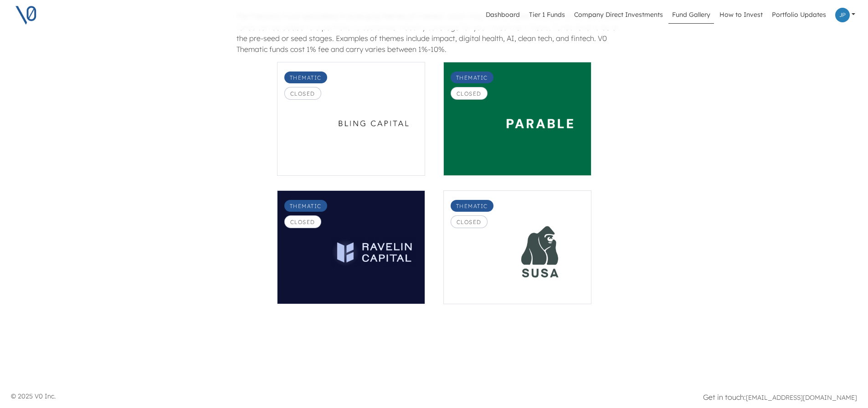  I want to click on a: ThematicClosedBling Capital, so click(351, 124).